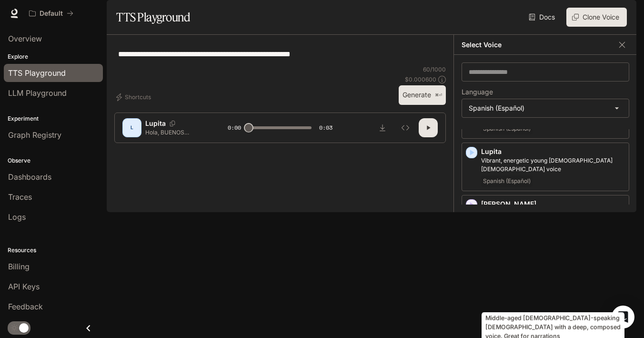 The width and height of the screenshot is (644, 338). What do you see at coordinates (51, 13) in the screenshot?
I see `p: Default` at bounding box center [51, 13].